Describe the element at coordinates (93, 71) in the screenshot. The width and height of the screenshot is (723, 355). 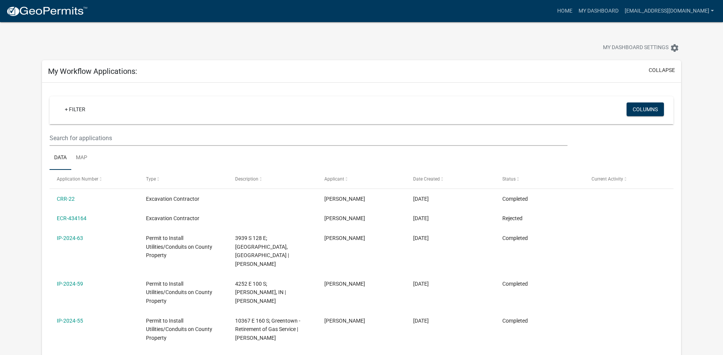
I see `h5: My Workflow Applications:` at that location.